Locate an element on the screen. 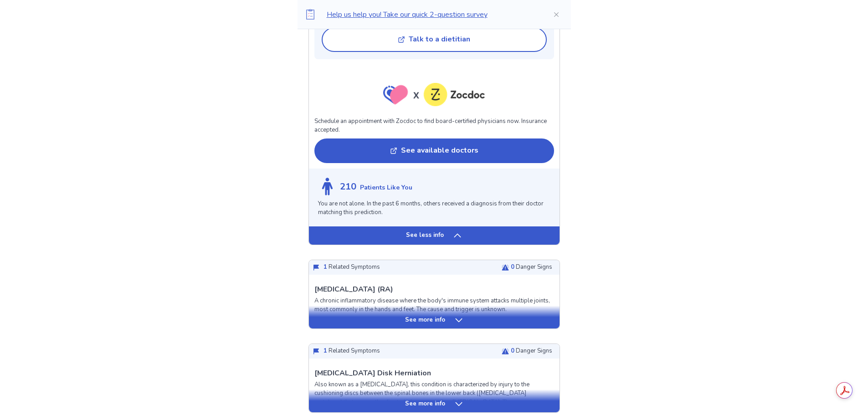 The width and height of the screenshot is (868, 415). p: You are not alone. In the past 6 months, others received a diagnosis from their doctor matching t... is located at coordinates (434, 209).